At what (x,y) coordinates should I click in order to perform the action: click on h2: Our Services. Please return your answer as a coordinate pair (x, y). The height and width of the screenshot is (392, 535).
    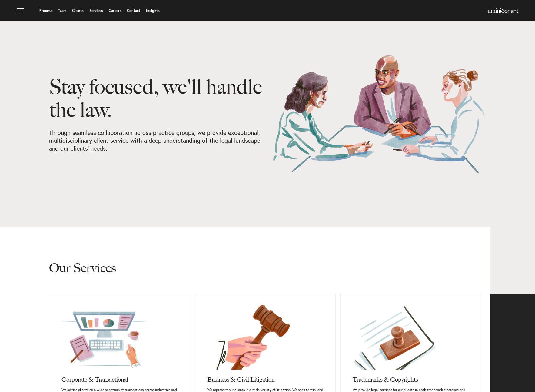
    Looking at the image, I should click on (265, 260).